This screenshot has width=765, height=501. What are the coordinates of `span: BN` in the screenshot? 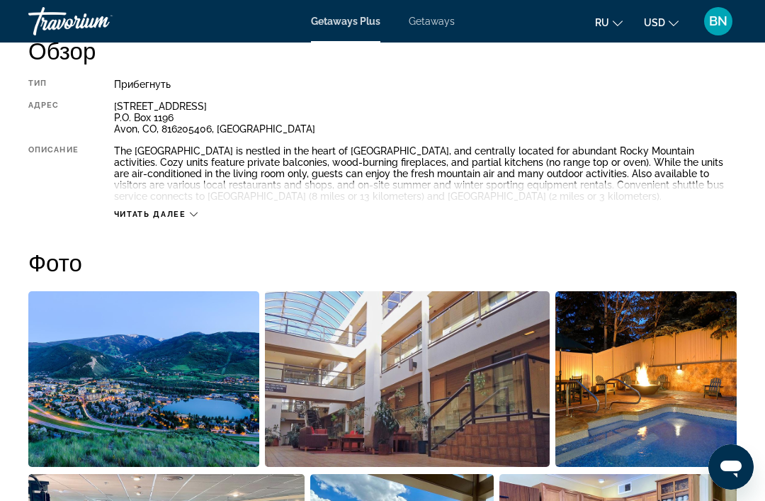 It's located at (718, 21).